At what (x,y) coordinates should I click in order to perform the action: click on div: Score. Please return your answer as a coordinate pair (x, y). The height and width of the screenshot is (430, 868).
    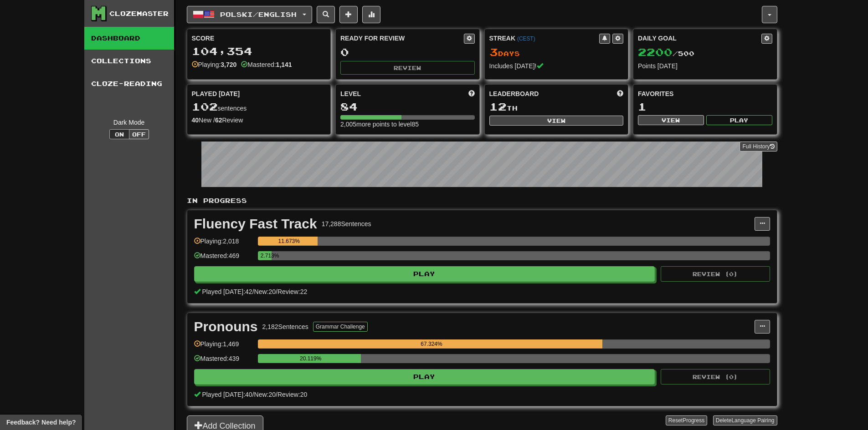
    Looking at the image, I should click on (259, 38).